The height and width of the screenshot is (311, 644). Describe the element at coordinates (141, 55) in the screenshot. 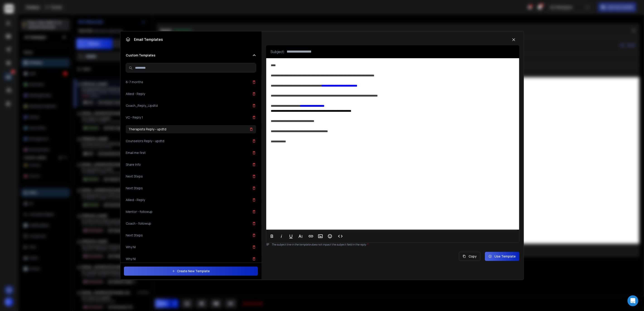

I see `h2: Custom Templates` at that location.